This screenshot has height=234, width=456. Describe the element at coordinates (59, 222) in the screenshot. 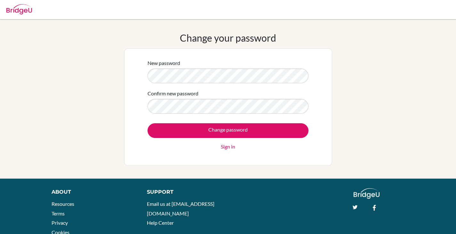

I see `a: Privacy` at that location.